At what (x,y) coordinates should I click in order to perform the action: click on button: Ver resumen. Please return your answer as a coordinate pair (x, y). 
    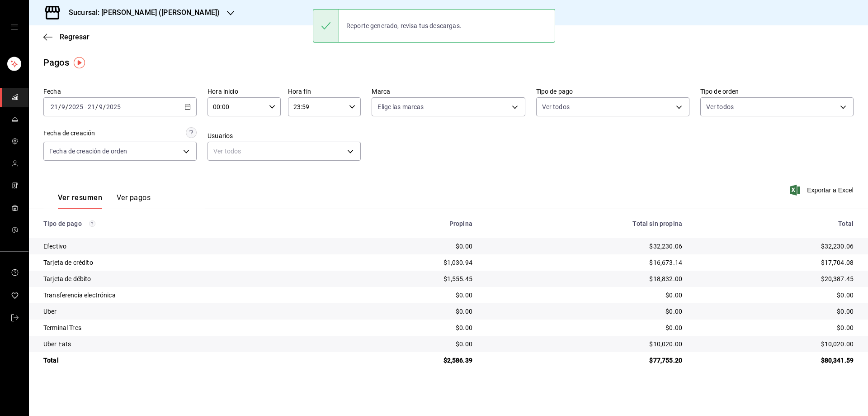
    Looking at the image, I should click on (80, 201).